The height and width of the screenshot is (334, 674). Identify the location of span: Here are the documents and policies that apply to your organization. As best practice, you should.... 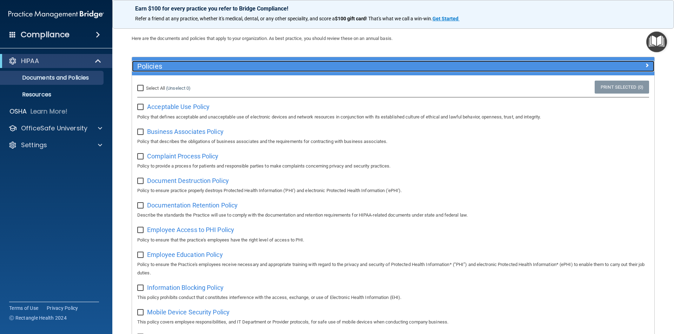
(262, 38).